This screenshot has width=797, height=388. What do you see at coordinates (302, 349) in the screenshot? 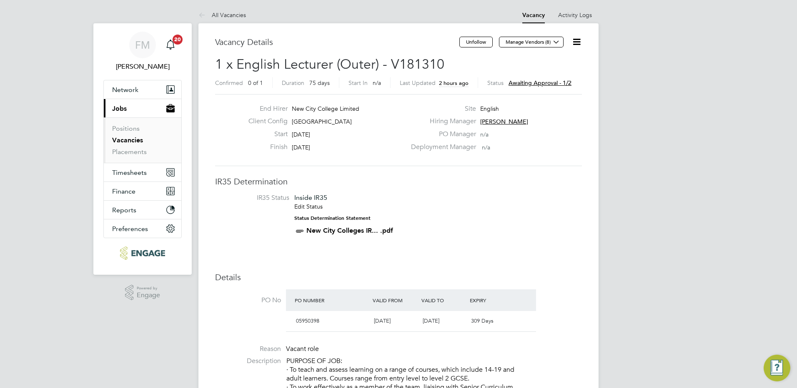
I see `span: Vacant role` at bounding box center [302, 349].